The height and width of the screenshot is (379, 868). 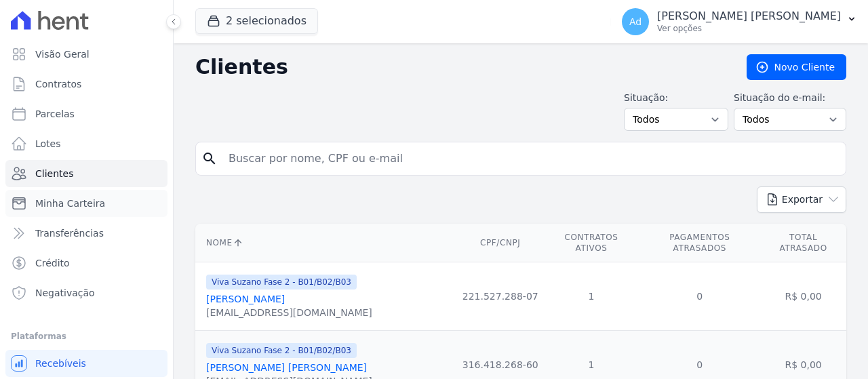 What do you see at coordinates (86, 233) in the screenshot?
I see `a: Transferências` at bounding box center [86, 233].